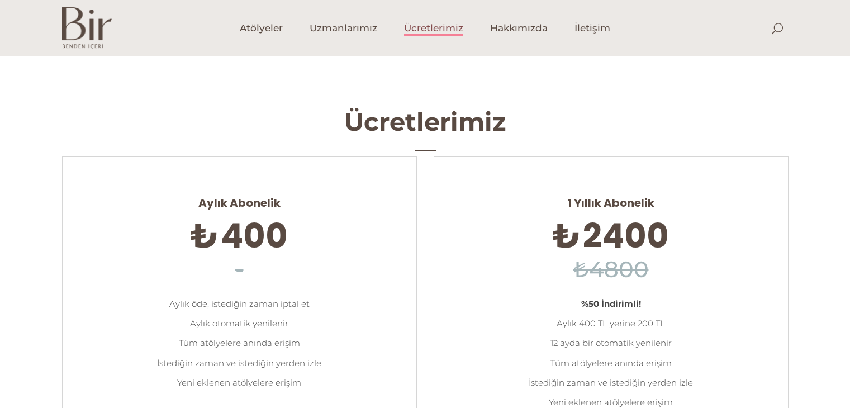  I want to click on span: İletişim, so click(592, 28).